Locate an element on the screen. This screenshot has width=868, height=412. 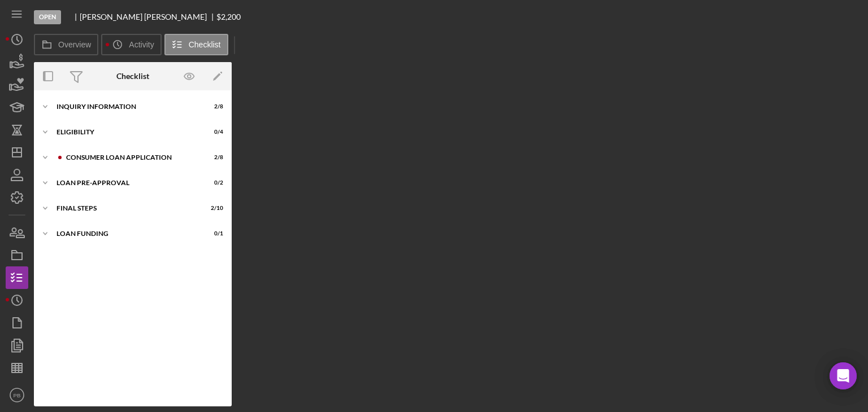
label: Checklist is located at coordinates (204, 44).